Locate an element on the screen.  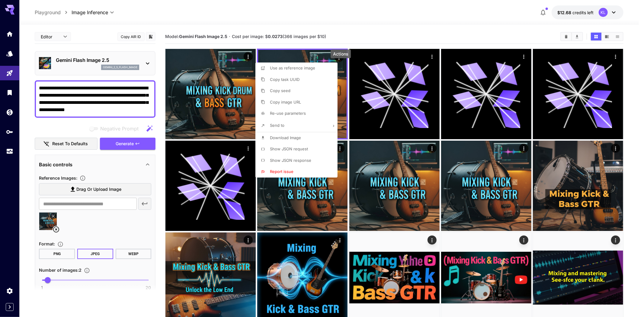
span: Send to is located at coordinates (277, 125).